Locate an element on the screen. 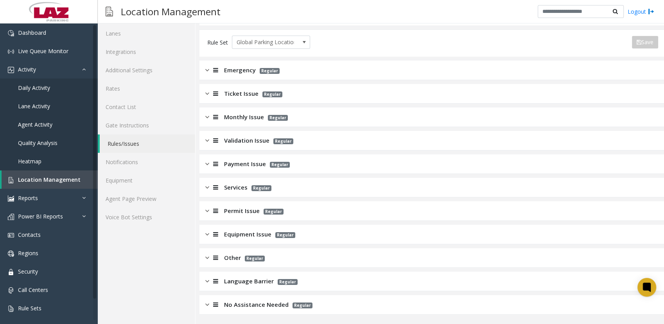  span: Language Barrier is located at coordinates (249, 281).